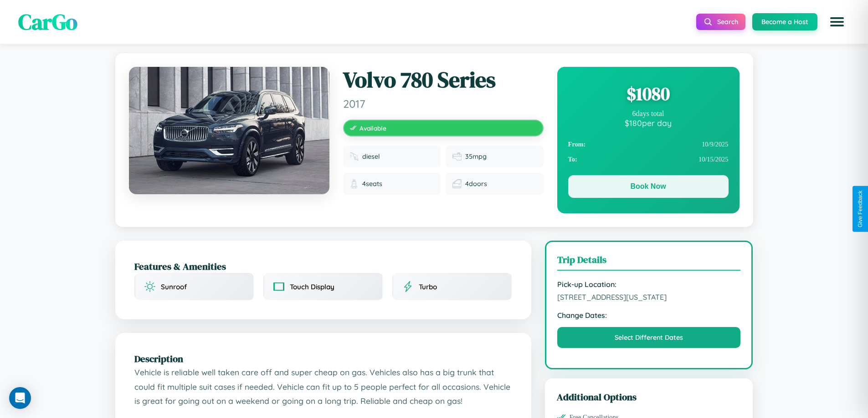 This screenshot has height=418, width=868. What do you see at coordinates (475, 157) in the screenshot?
I see `span: 35 mpg` at bounding box center [475, 157].